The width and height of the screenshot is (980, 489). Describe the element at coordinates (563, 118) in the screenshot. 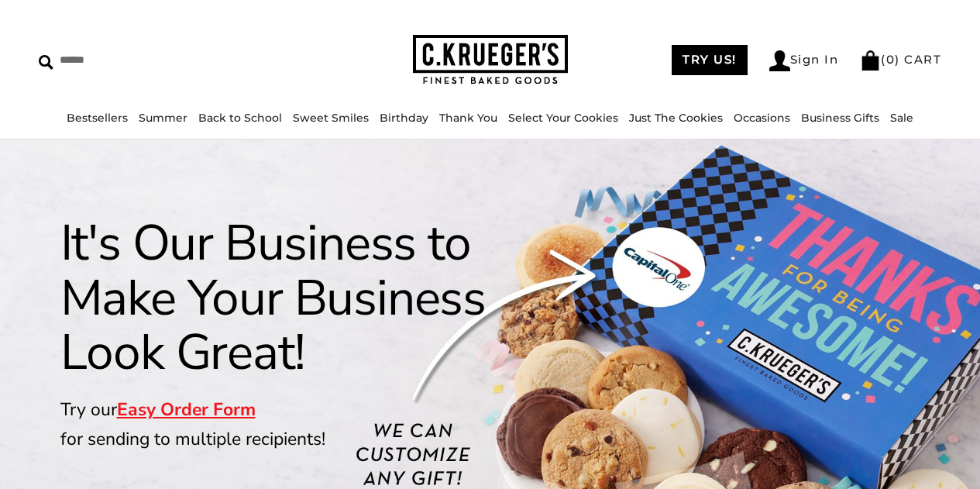

I see `a: Select Your Cookies` at that location.